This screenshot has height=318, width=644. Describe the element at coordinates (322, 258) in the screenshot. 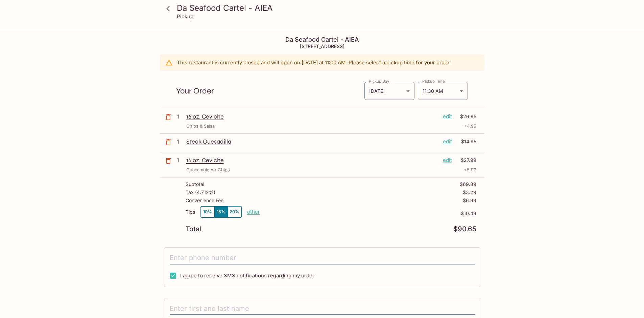

I see `input: Enter phone number` at that location.